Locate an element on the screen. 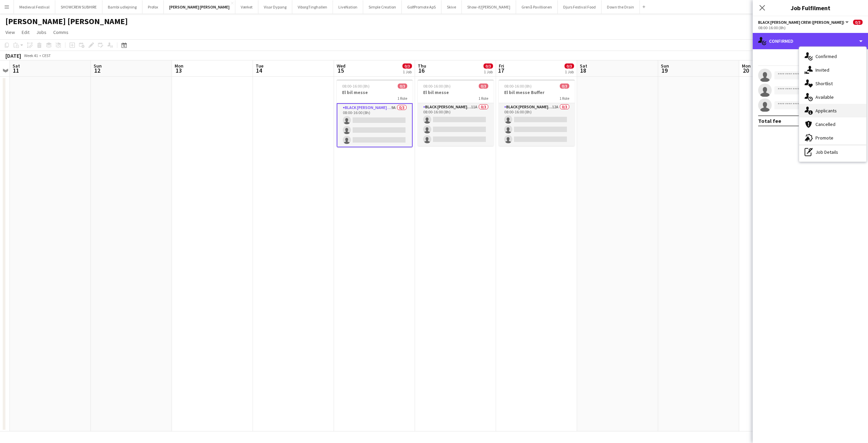 The image size is (868, 443). button: Bambi udlejning is located at coordinates (123, 7).